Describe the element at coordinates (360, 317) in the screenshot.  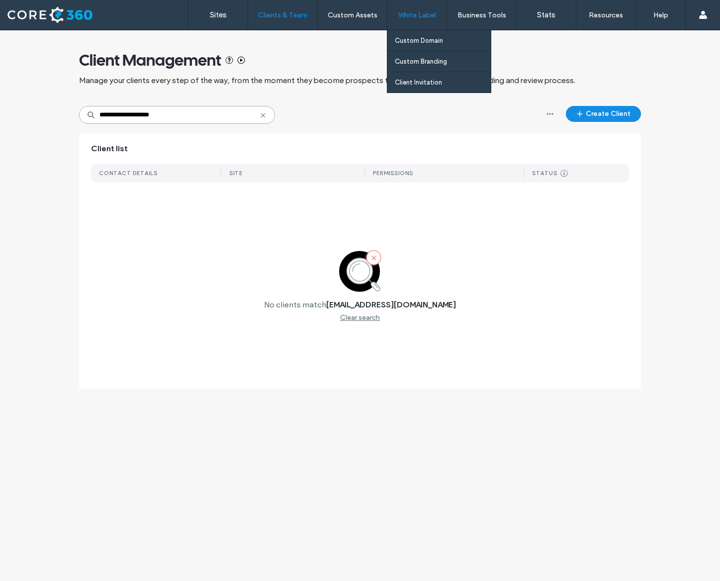
I see `div: Clear search` at that location.